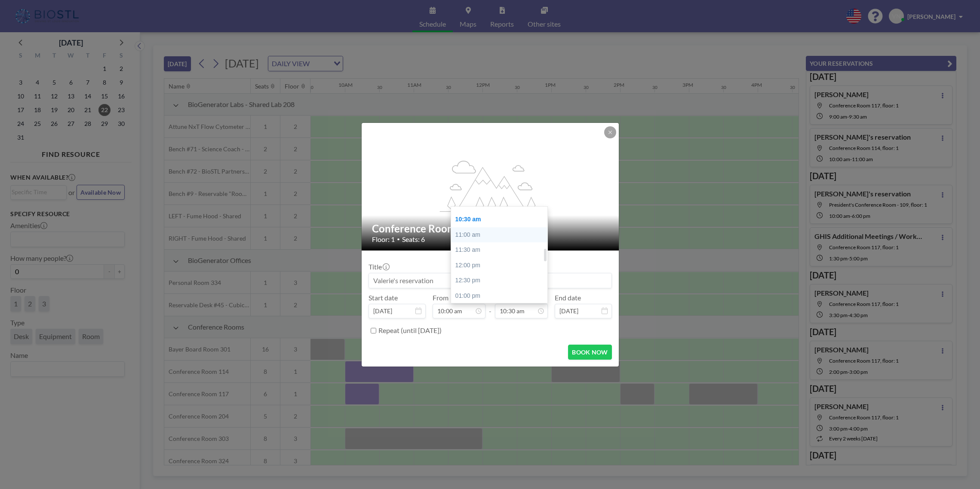 This screenshot has height=489, width=980. I want to click on h2: Conference Room 117, so click(491, 228).